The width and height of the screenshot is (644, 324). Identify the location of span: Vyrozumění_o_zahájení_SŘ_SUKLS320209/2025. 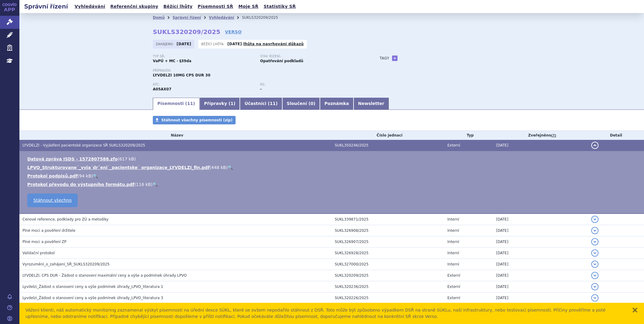
(66, 265).